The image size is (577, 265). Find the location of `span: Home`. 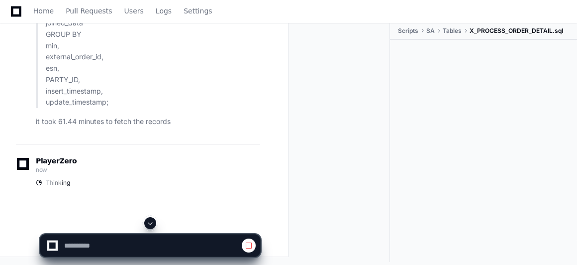

span: Home is located at coordinates (43, 11).